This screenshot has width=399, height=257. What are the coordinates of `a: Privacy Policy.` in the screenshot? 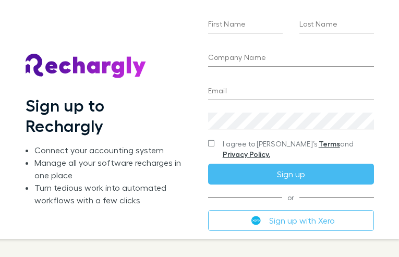 It's located at (246, 154).